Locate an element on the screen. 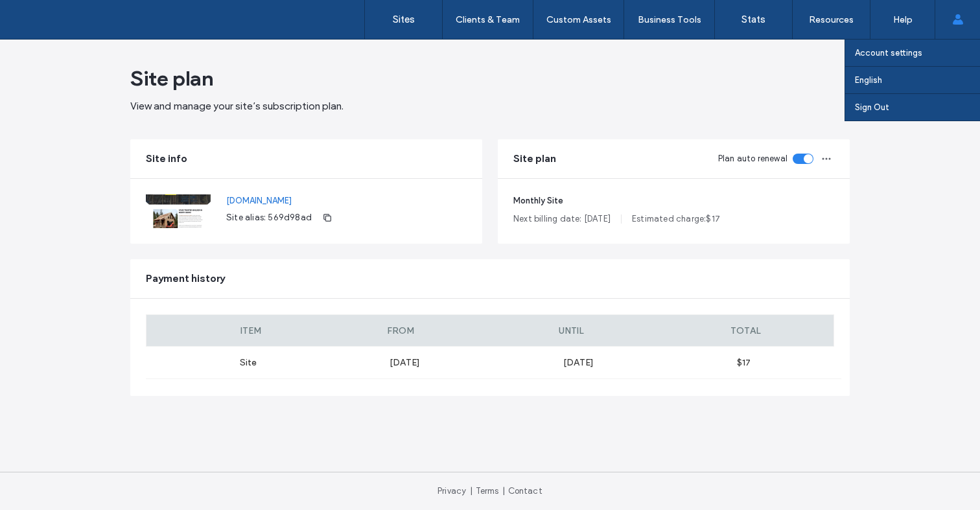 Image resolution: width=980 pixels, height=510 pixels. a: Privacy is located at coordinates (452, 491).